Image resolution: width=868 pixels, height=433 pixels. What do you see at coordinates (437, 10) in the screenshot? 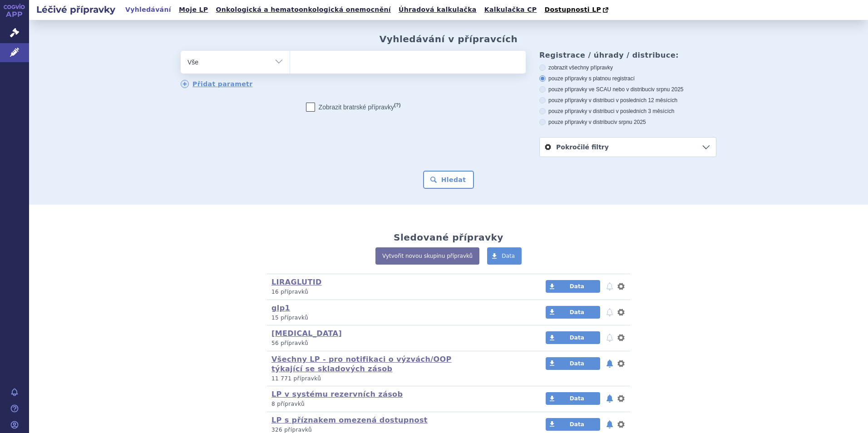
I see `a: Úhradová kalkulačka` at bounding box center [437, 10].